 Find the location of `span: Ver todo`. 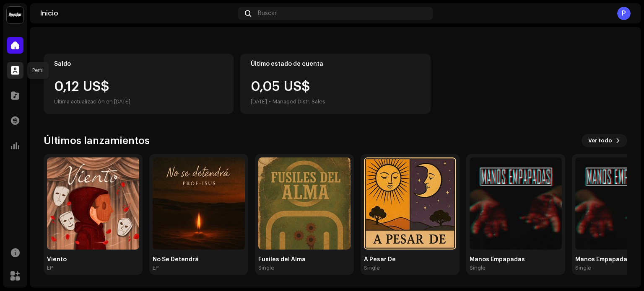

span: Ver todo is located at coordinates (600, 141).